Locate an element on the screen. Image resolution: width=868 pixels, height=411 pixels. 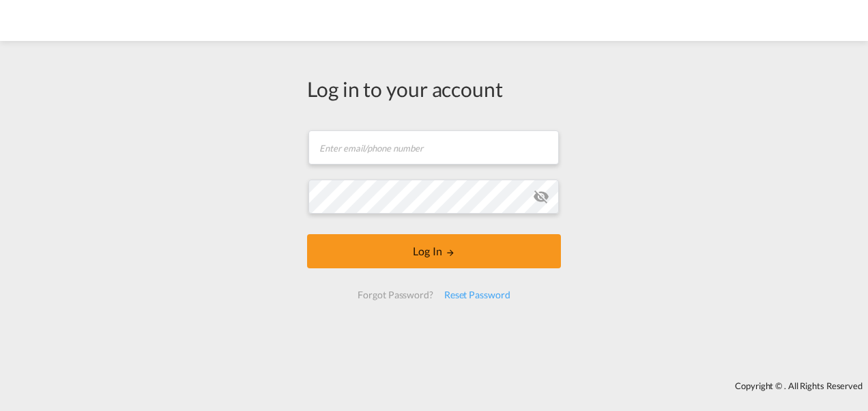
div: Reset Password is located at coordinates (477, 295).